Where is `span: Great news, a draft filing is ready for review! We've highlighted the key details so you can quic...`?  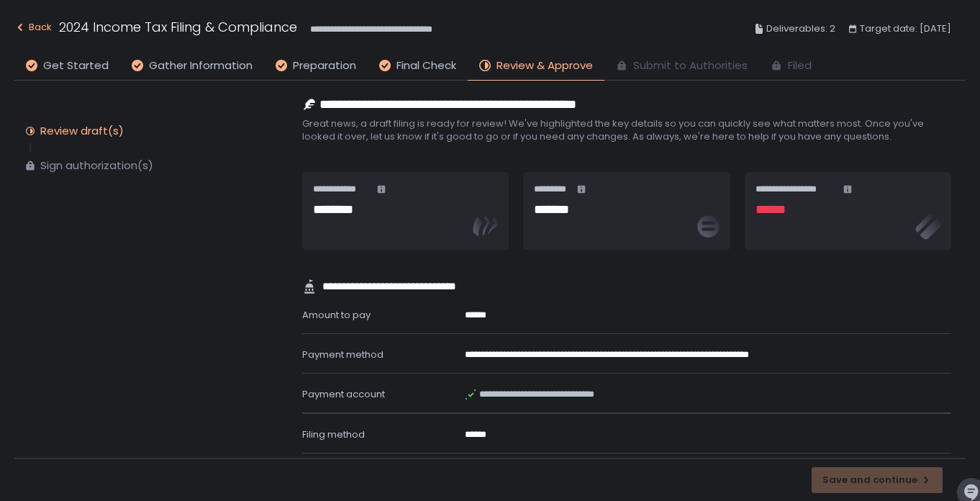
span: Great news, a draft filing is ready for review! We've highlighted the key details so you can quic... is located at coordinates (627, 130).